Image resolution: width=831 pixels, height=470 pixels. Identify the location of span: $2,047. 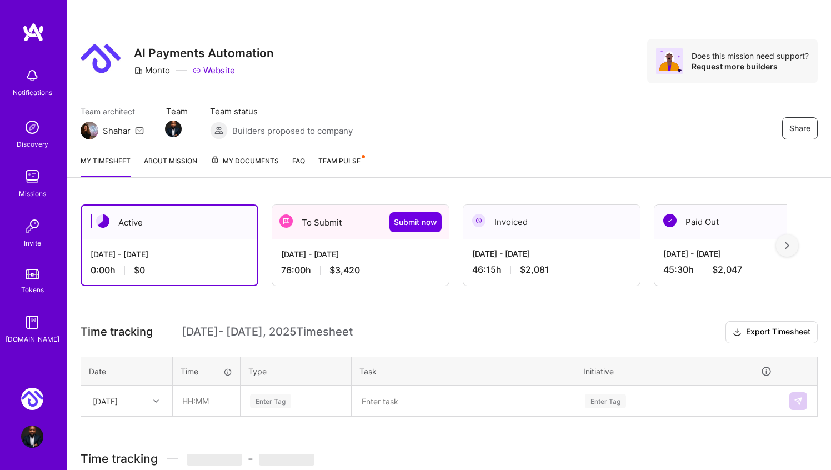
(727, 269).